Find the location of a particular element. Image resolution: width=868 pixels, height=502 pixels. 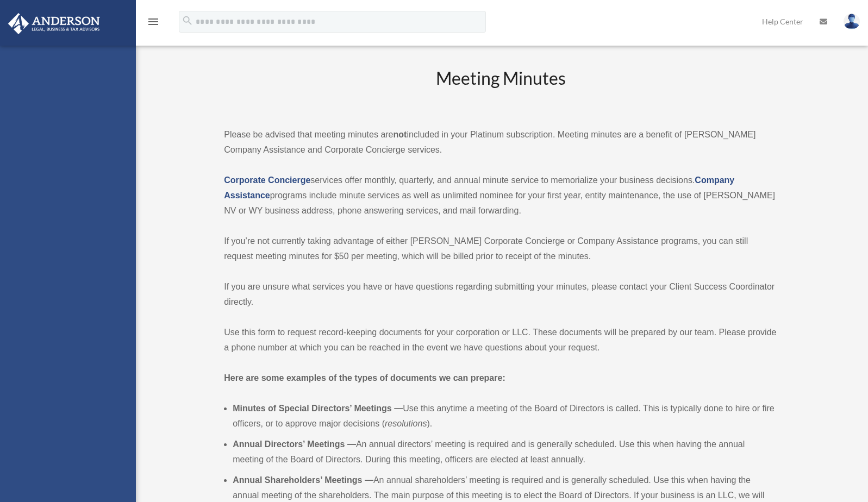

b: Minutes of Special Directors’ Meetings — is located at coordinates (318, 408).